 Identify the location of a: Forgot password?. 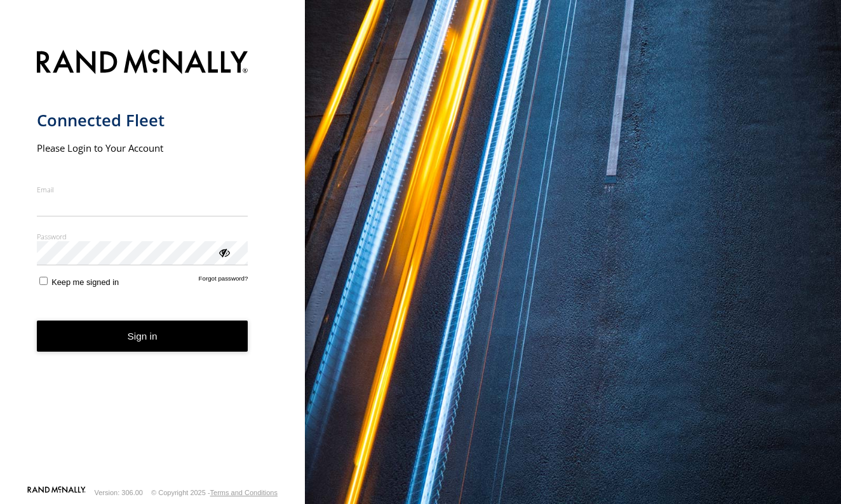
(224, 280).